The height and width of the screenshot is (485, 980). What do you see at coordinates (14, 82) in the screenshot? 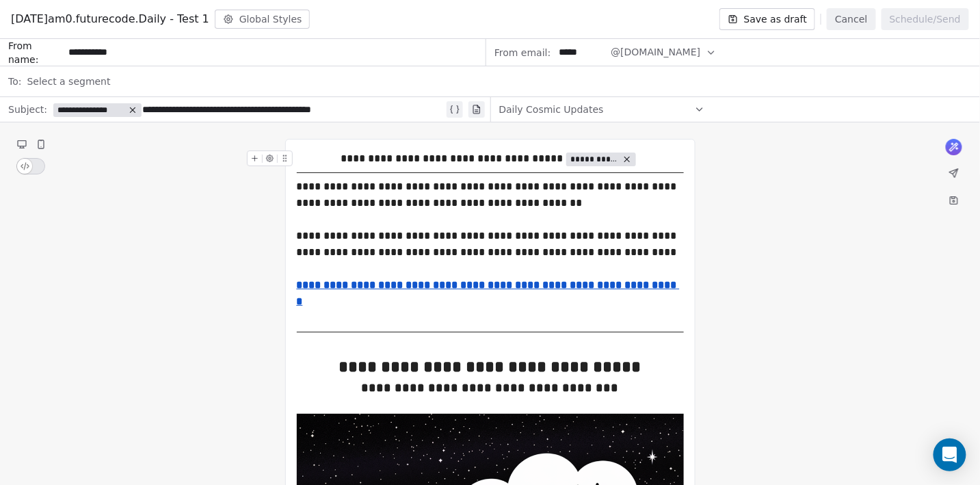
I see `span: To:` at bounding box center [14, 82].